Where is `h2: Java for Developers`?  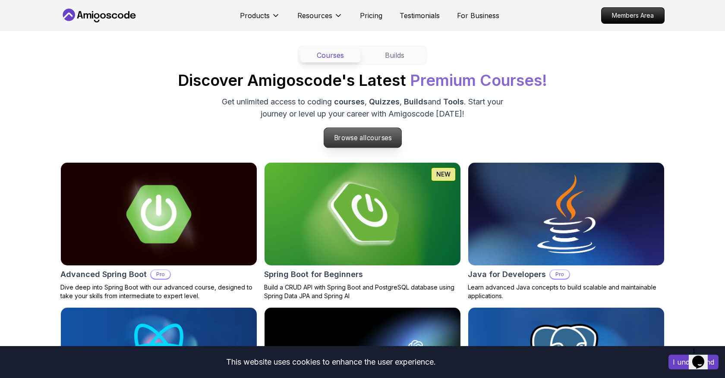
h2: Java for Developers is located at coordinates (507, 275).